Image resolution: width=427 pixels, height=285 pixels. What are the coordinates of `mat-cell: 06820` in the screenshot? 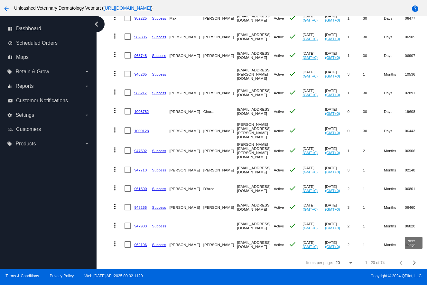 It's located at (414, 226).